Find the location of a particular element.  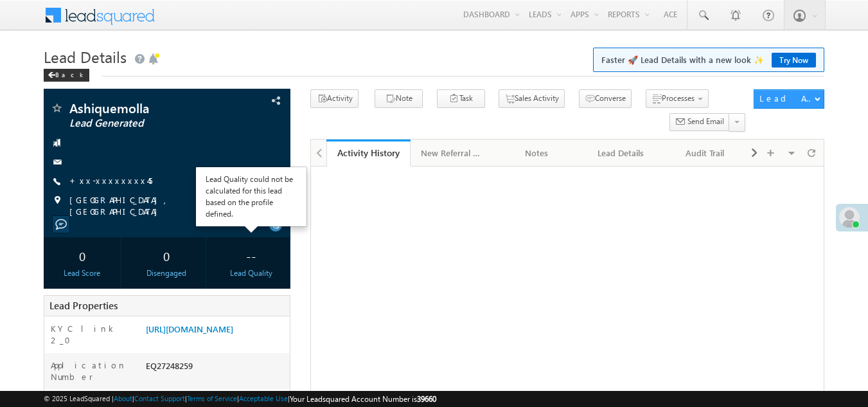

a: Activity History is located at coordinates (368, 153).